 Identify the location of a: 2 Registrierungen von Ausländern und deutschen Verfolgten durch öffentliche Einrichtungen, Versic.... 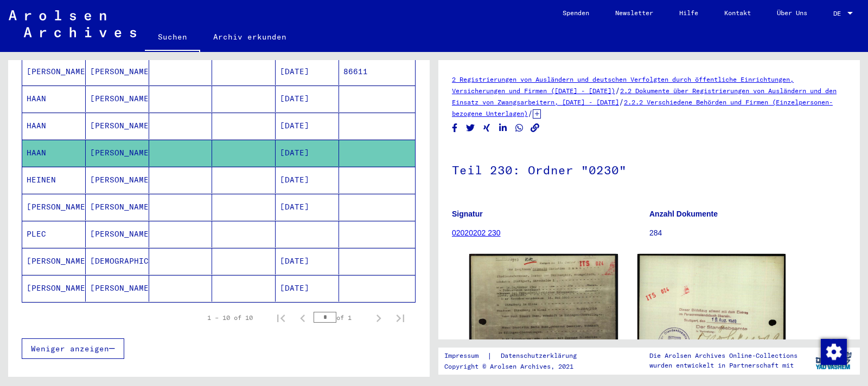
(623, 85).